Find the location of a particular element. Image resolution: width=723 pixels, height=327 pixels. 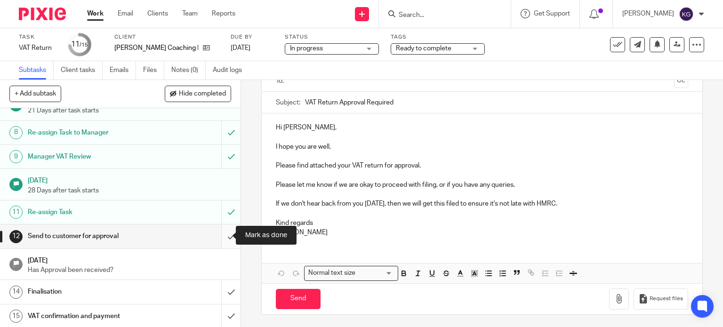

label: Tags is located at coordinates (438, 37).